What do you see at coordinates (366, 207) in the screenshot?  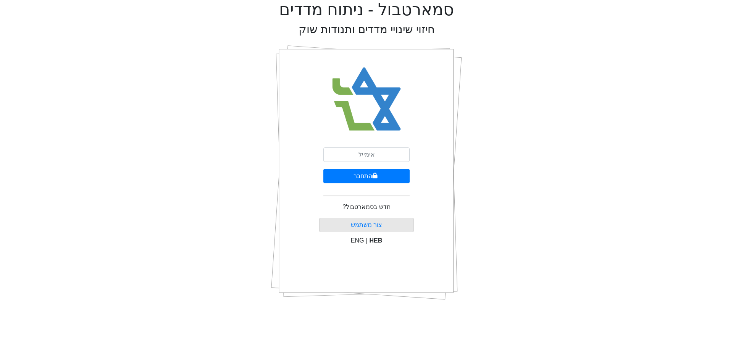 I see `p: חדש בסמארטבול?` at bounding box center [366, 207].